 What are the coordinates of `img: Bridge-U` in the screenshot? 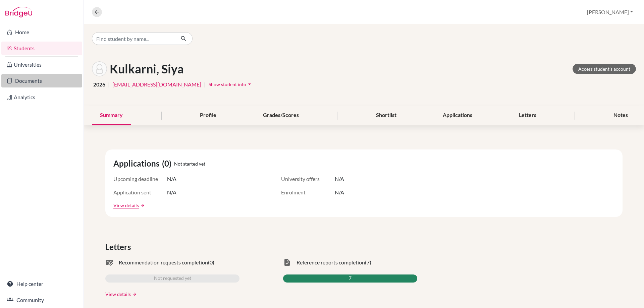 It's located at (19, 12).